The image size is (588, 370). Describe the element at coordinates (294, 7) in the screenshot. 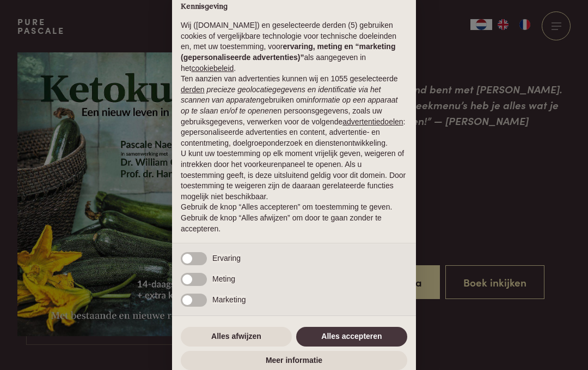

I see `h2: Kennisgeving` at that location.